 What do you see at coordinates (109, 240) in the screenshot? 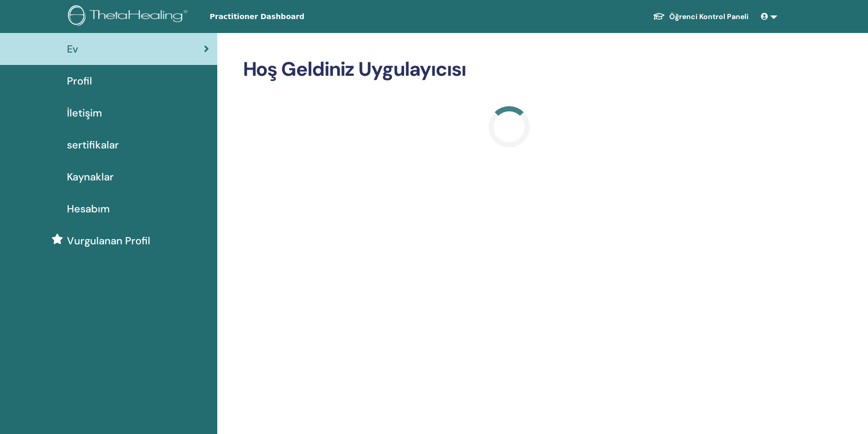
I see `span: Vurgulanan Profil` at bounding box center [109, 240].